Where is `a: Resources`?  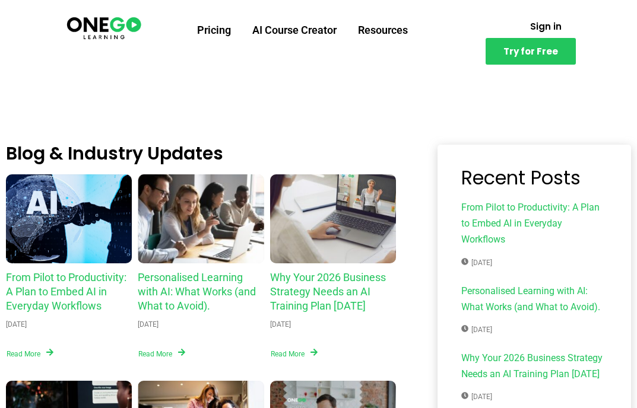
a: Resources is located at coordinates (383, 30).